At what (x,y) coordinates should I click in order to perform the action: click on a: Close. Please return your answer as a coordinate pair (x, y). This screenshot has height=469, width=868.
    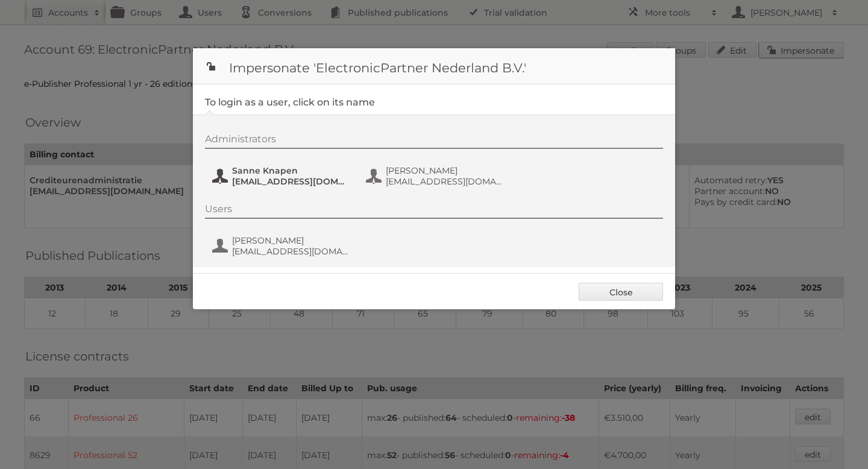
    Looking at the image, I should click on (621, 292).